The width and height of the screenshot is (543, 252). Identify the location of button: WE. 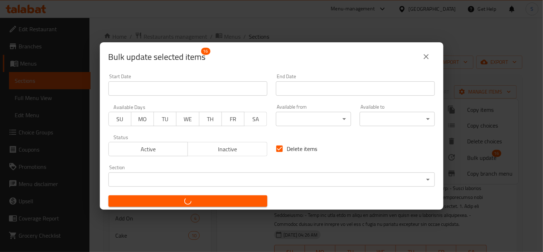
(188, 119).